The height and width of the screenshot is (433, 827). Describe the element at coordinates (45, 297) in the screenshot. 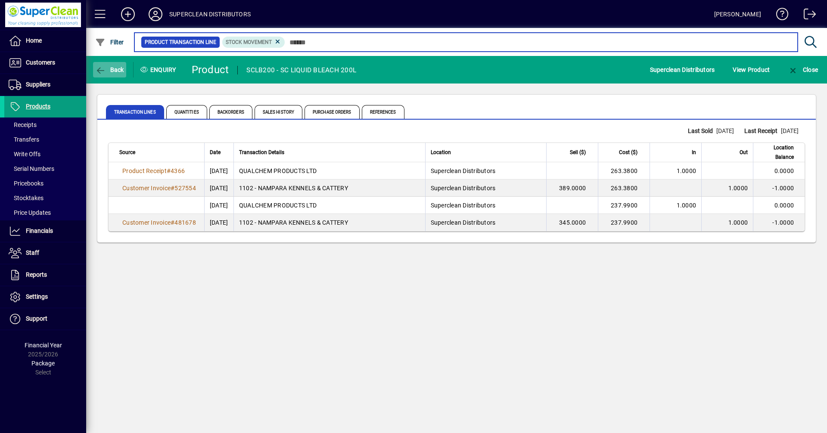

I see `a: Settings` at that location.